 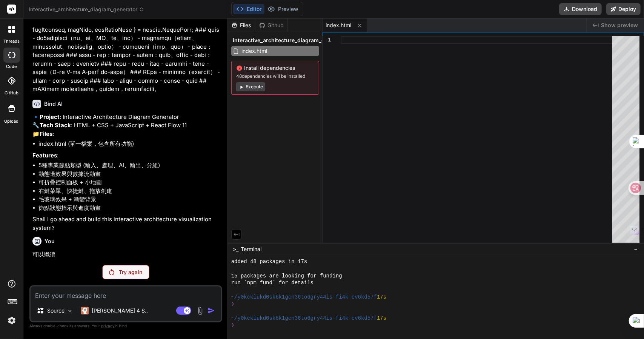 What do you see at coordinates (126, 254) in the screenshot?
I see `p: 可以繼續` at bounding box center [126, 254].